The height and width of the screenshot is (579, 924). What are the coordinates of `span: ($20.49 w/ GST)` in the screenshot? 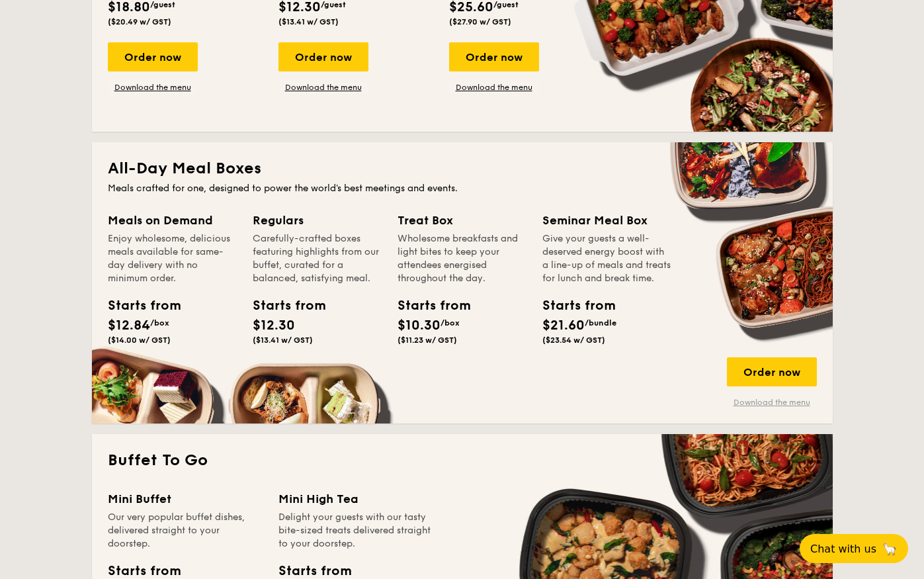 It's located at (140, 22).